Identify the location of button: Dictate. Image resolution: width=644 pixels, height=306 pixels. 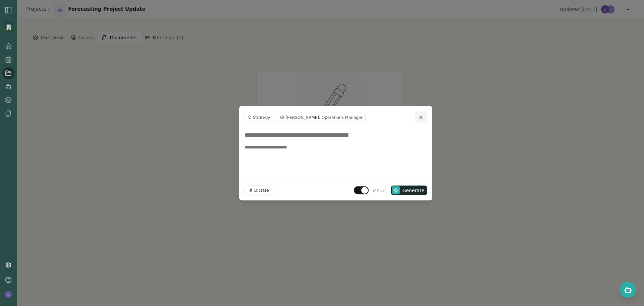
(259, 190).